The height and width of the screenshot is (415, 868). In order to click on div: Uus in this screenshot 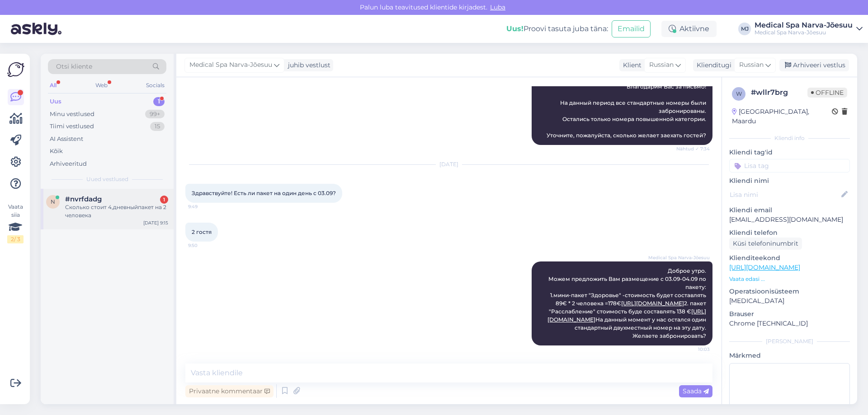, I will do `click(56, 101)`.